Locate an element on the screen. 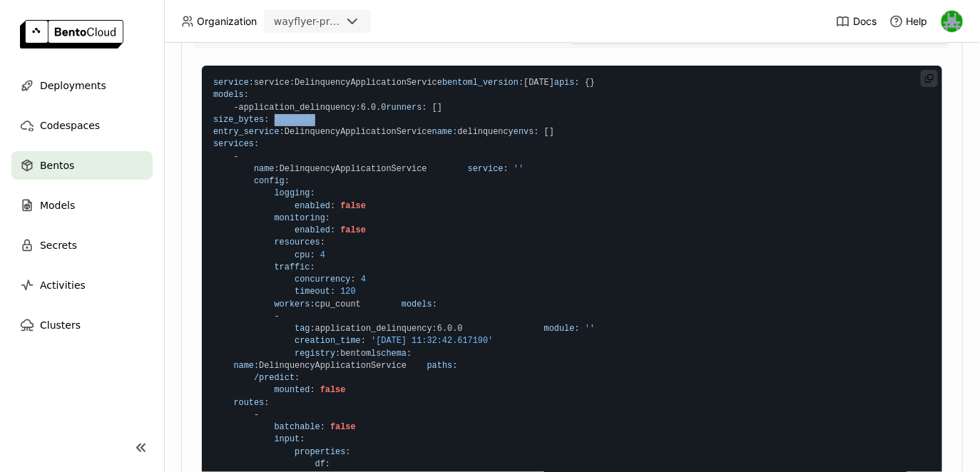 This screenshot has width=980, height=472. div: Help is located at coordinates (908, 21).